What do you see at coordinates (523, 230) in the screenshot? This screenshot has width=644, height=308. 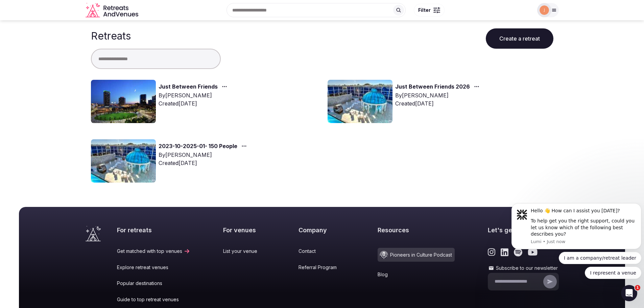 I see `h2: Let's get social` at bounding box center [523, 230].